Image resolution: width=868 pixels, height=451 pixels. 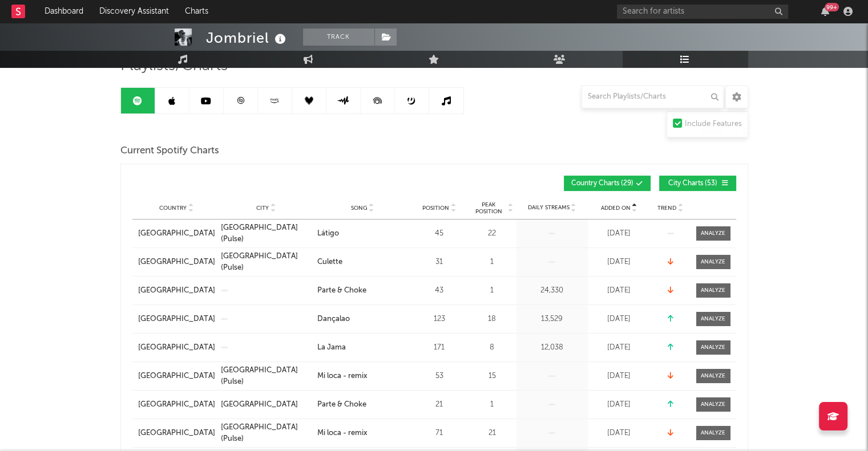 What do you see at coordinates (826, 12) in the screenshot?
I see `button: 99+` at bounding box center [826, 12].